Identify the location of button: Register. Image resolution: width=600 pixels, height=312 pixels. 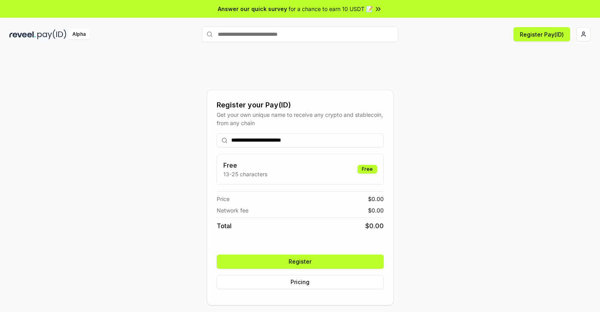
(300, 261).